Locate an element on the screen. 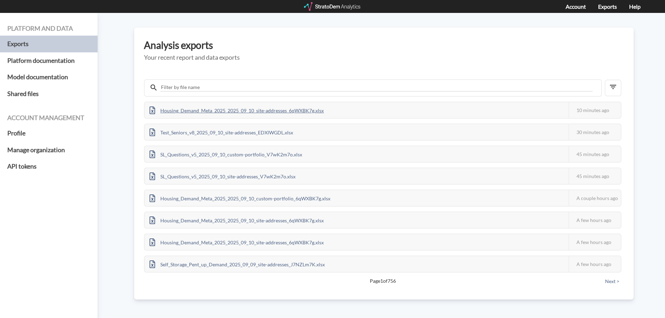  a: Self_Storage_Pent_up_Demand_2025_09_09_site-addresses_J7NZLm7K.xlsx is located at coordinates (237, 263).